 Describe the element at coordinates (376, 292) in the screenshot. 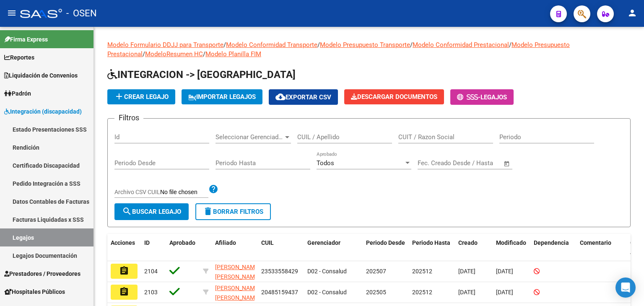

I see `span: 202505` at that location.